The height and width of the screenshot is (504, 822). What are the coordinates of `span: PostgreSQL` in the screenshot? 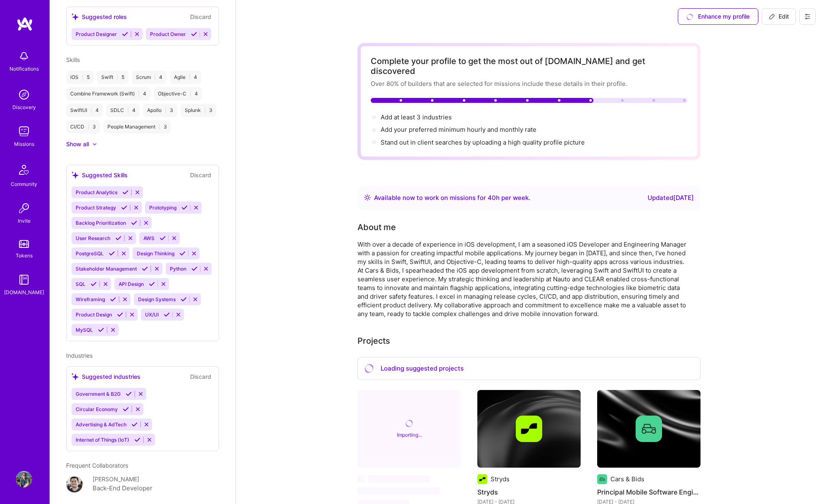 It's located at (90, 253).